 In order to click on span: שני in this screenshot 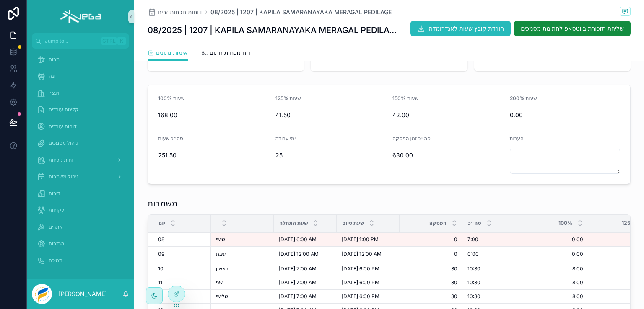, I will do `click(219, 283)`.